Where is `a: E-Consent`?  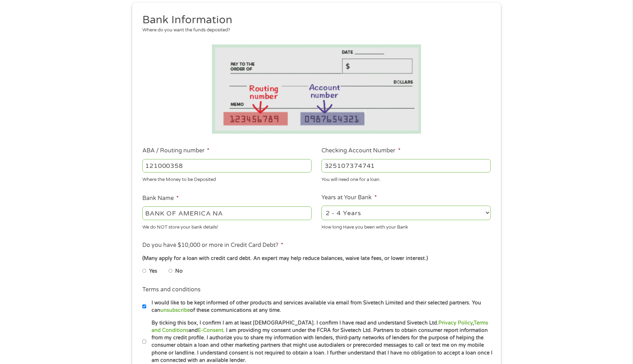
a: E-Consent is located at coordinates (211, 330).